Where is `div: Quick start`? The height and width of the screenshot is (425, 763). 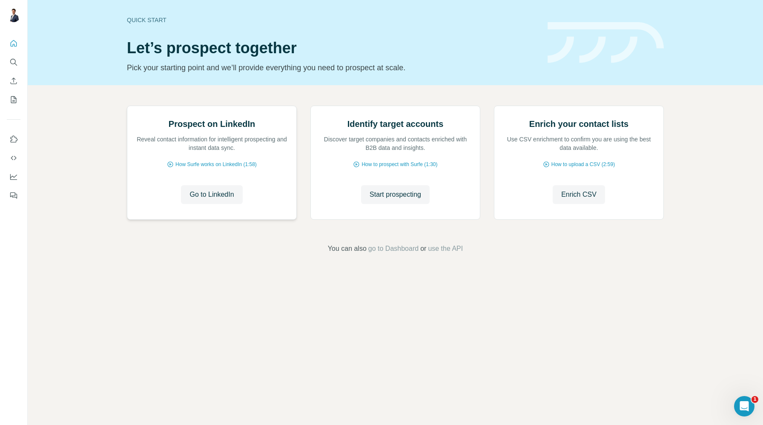 div: Quick start is located at coordinates (332, 20).